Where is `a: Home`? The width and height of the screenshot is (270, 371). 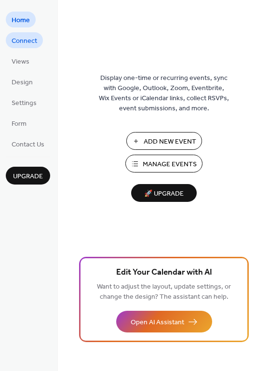 a: Home is located at coordinates (21, 19).